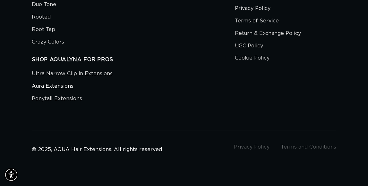 This screenshot has height=186, width=368. What do you see at coordinates (308, 147) in the screenshot?
I see `a: Terms and Conditions` at bounding box center [308, 147].